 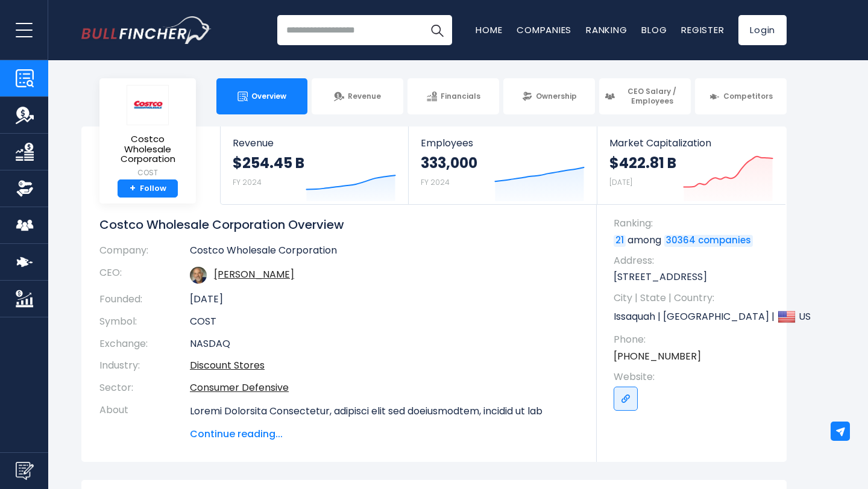 I want to click on a: 30364 companies, so click(x=708, y=241).